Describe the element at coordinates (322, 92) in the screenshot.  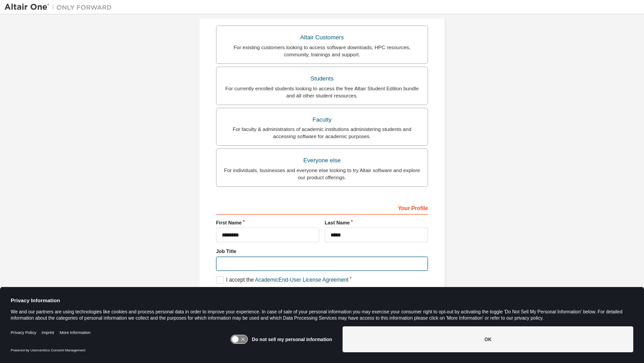
I see `div: For currently enrolled students looking to access the free Altair Student Edition bundle and all ...` at that location.